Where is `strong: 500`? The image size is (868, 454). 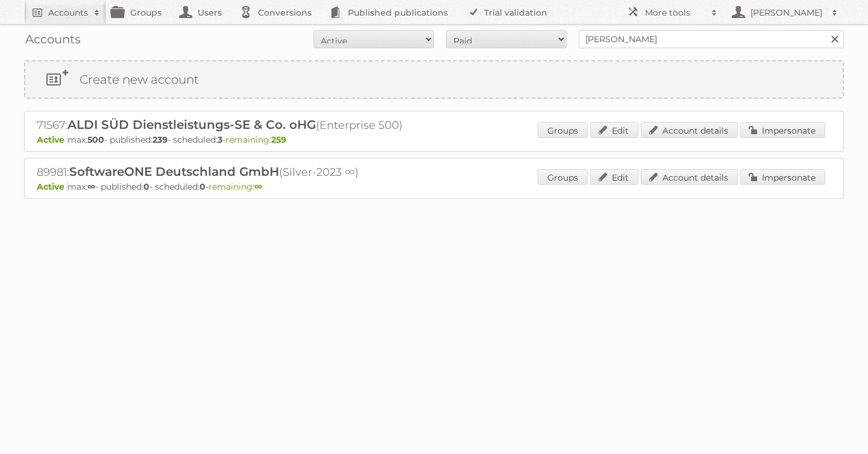 strong: 500 is located at coordinates (96, 140).